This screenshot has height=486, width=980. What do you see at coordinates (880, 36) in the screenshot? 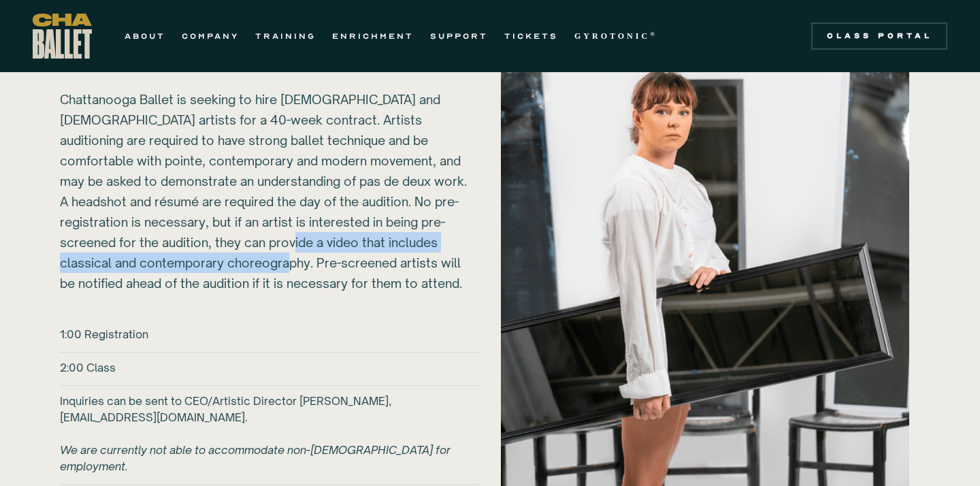
I see `div: Class Portal` at bounding box center [880, 36].